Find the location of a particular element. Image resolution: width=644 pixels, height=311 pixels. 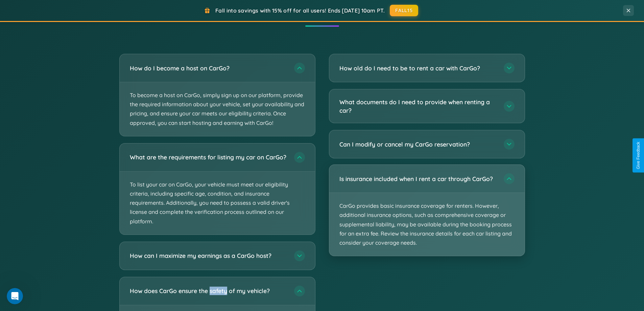

h3: How old do I need to be to rent a car with CarGo? is located at coordinates (419, 68).